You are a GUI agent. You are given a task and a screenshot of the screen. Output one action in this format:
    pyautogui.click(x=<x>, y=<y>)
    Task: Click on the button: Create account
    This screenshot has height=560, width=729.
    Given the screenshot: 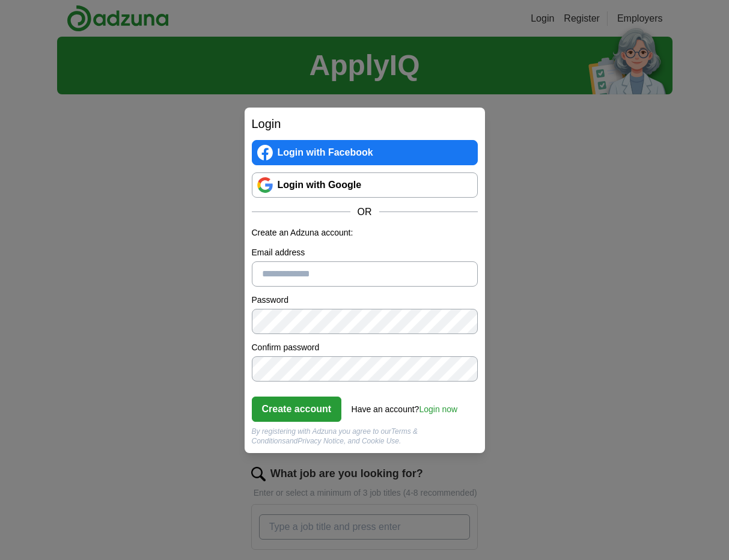 What is the action you would take?
    pyautogui.click(x=297, y=409)
    